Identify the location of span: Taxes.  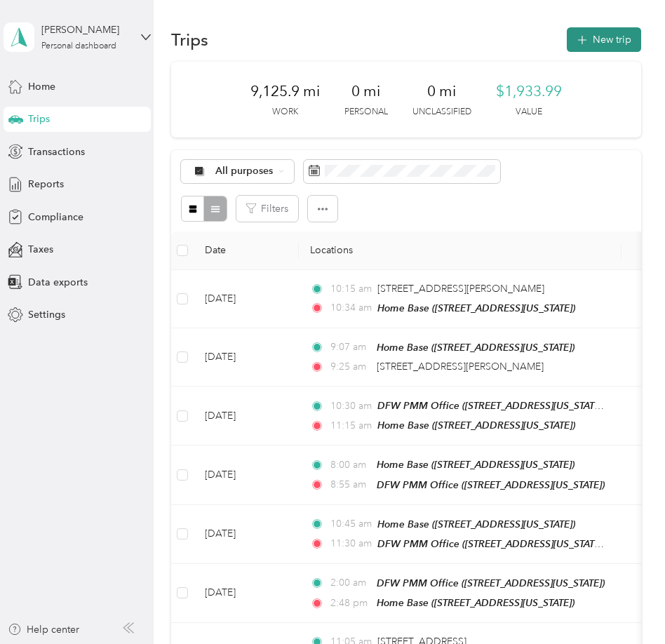
(41, 249).